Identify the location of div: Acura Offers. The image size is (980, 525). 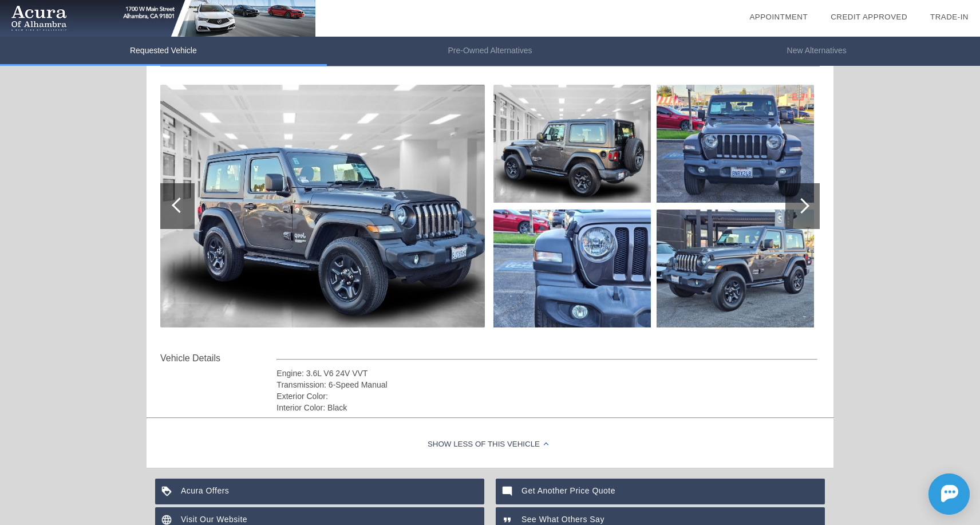
(319, 491).